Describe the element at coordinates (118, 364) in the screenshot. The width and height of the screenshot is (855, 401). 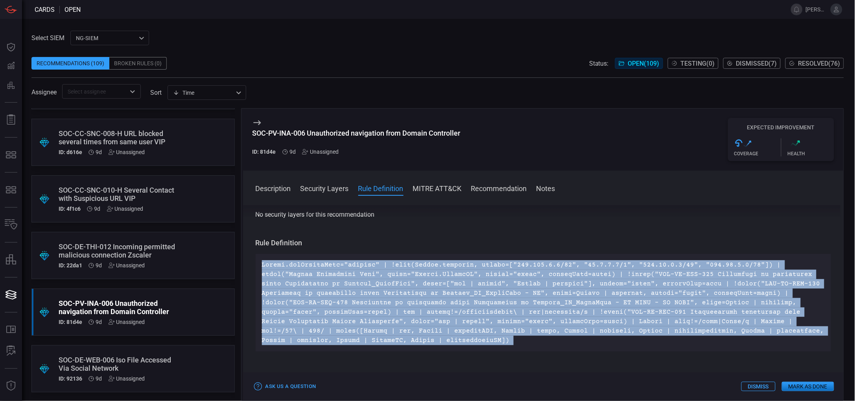
I see `div: SOC-DE-WEB-006 Iso File Accessed Via Social Network` at that location.